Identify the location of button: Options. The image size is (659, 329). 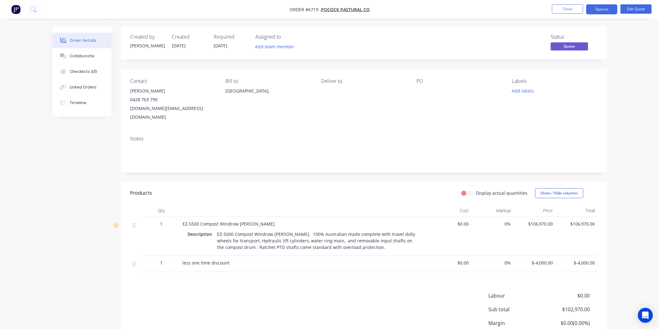
(601, 9).